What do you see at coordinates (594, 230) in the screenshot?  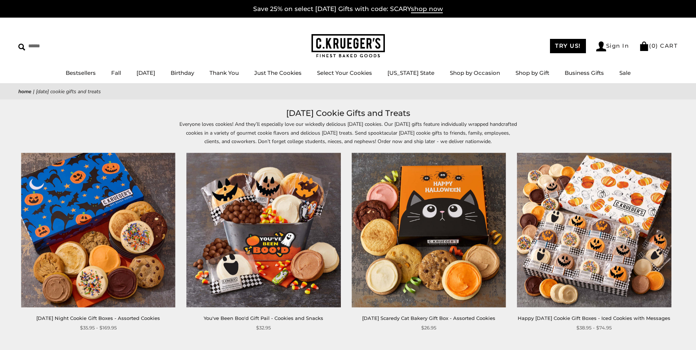 I see `img: Happy Halloween Cookie Gift Boxes - Iced Cookies with Messages` at bounding box center [594, 230].